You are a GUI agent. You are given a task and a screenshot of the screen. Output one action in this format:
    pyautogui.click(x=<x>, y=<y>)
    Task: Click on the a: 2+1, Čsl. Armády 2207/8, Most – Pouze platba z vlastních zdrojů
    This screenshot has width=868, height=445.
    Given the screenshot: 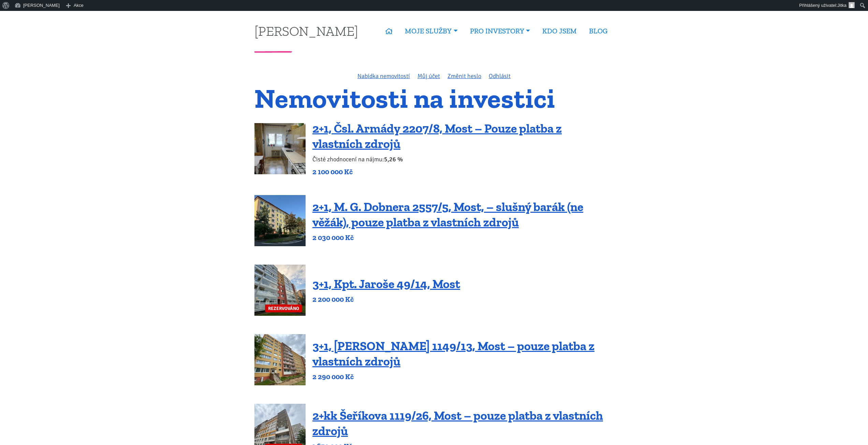 What is the action you would take?
    pyautogui.click(x=437, y=136)
    